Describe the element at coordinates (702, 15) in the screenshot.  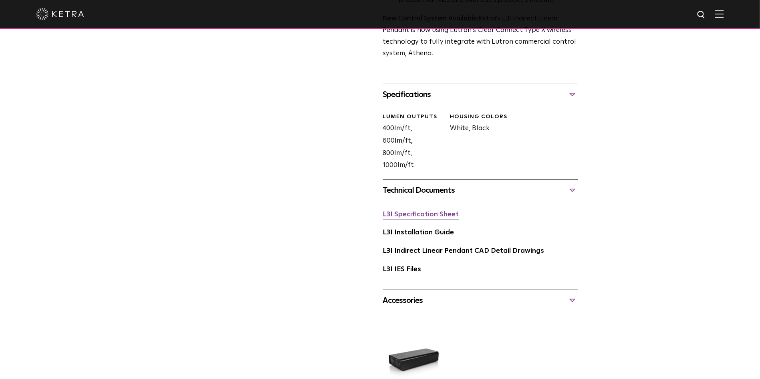
I see `img: search icon` at that location.